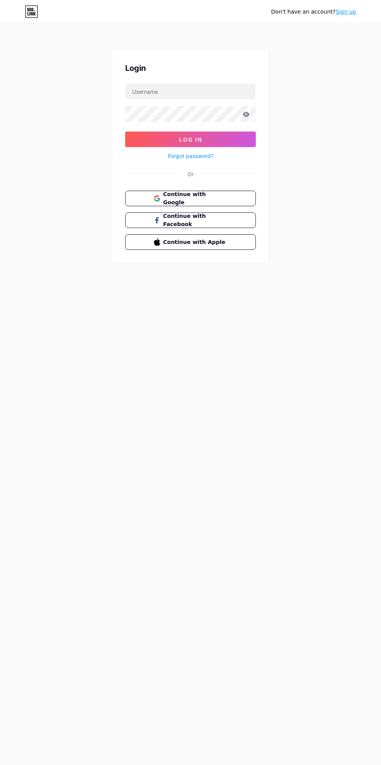 The image size is (381, 765). What do you see at coordinates (191, 220) in the screenshot?
I see `a: Continue with Facebook` at bounding box center [191, 220].